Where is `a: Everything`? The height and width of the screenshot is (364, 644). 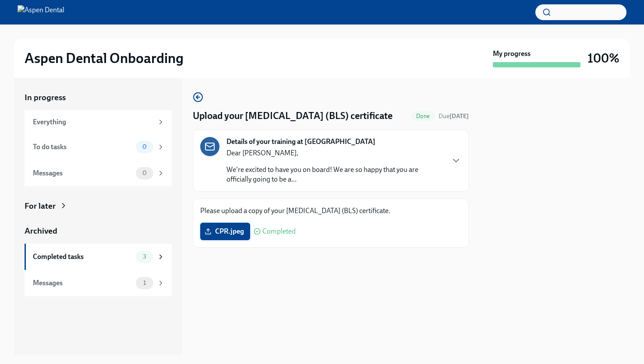 a: Everything is located at coordinates (98, 122).